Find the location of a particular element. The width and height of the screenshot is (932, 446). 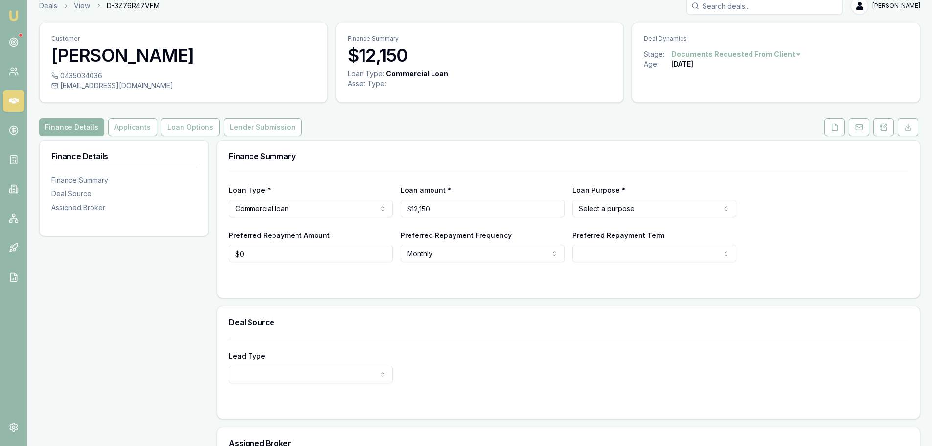

label: Preferred Repayment Amount is located at coordinates (279, 235).